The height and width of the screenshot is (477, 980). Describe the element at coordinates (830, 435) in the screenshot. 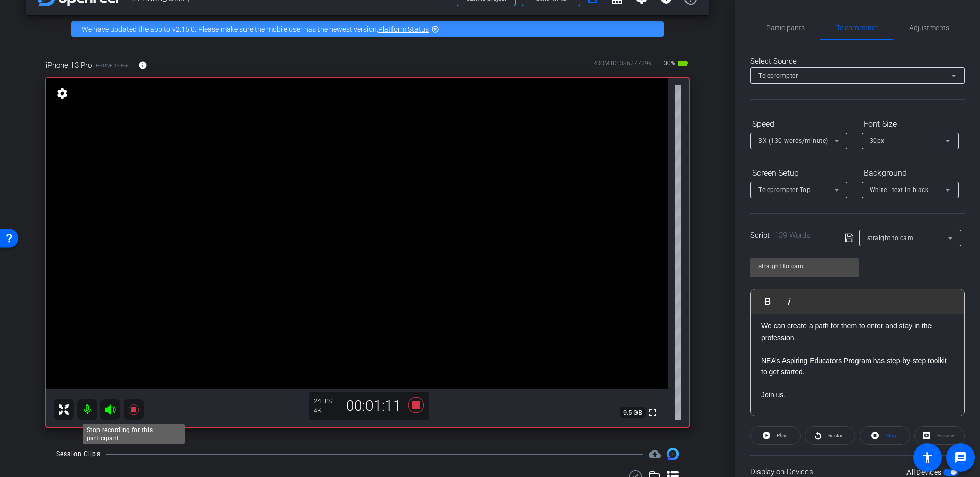

I see `button: Restart` at that location.